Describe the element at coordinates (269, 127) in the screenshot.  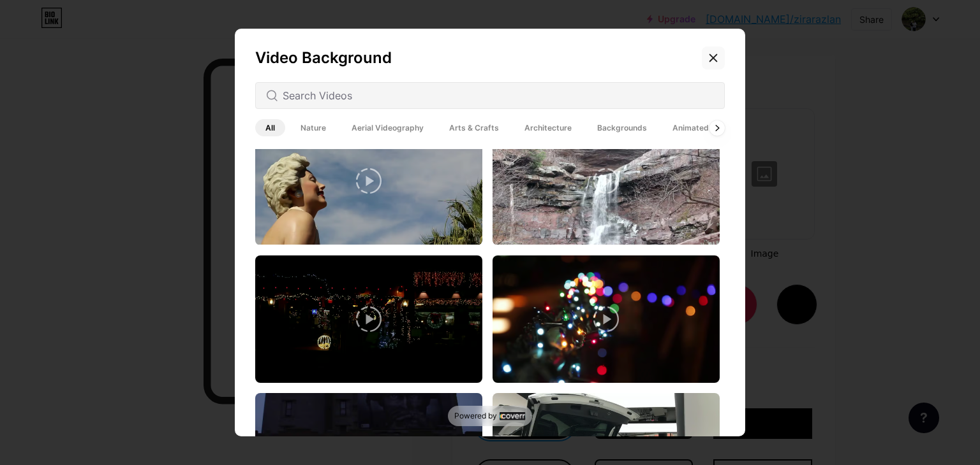
I see `span: All` at that location.